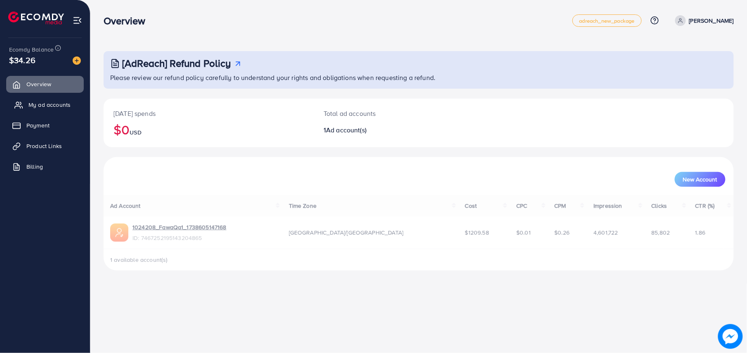  Describe the element at coordinates (607, 21) in the screenshot. I see `a: adreach_new_package` at that location.